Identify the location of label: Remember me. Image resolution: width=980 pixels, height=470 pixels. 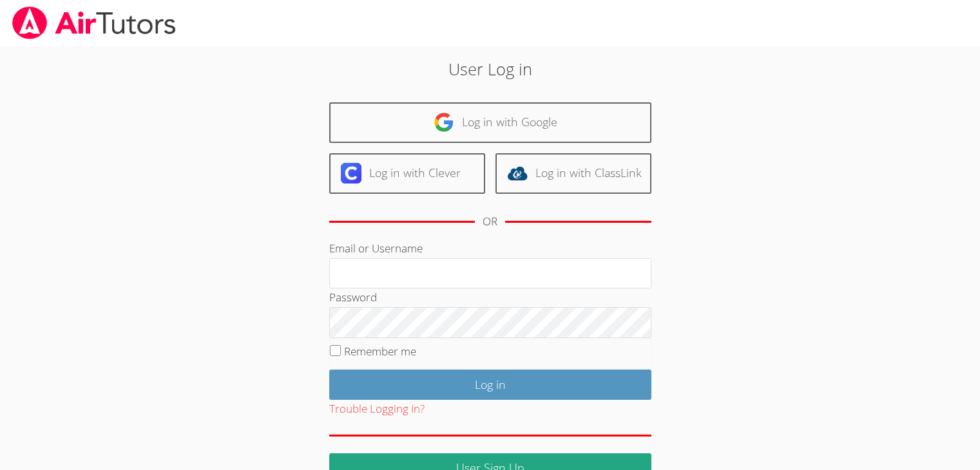
(380, 351).